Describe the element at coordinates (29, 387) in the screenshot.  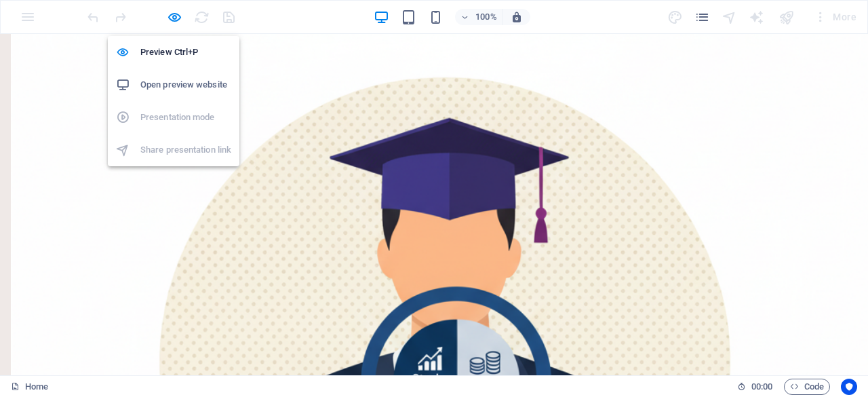
I see `a: Click to cancel selection. Double-click to open Pages` at that location.